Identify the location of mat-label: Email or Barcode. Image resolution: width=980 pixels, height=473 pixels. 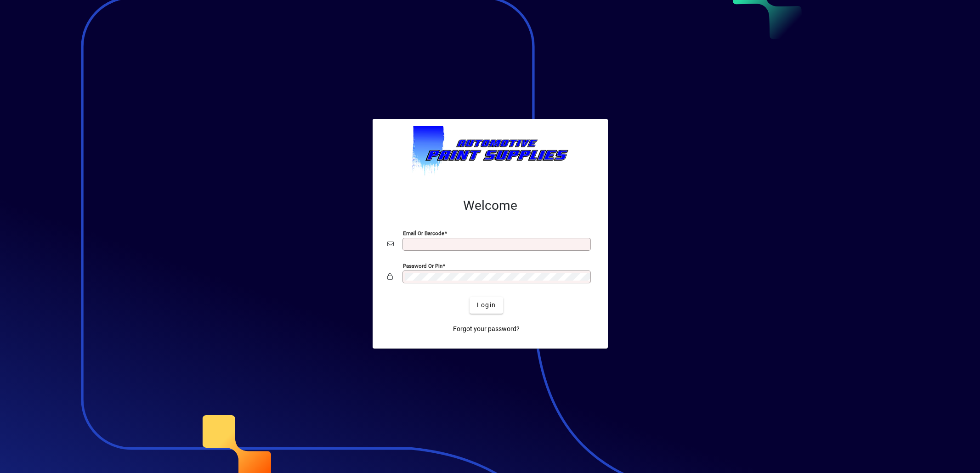
(424, 233).